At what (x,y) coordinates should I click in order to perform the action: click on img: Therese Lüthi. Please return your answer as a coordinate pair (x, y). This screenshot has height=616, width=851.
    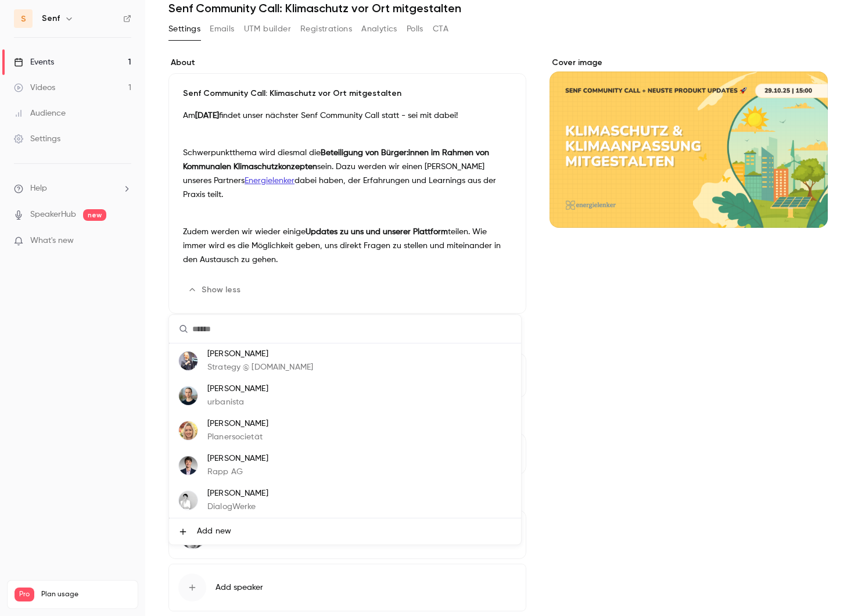
    Looking at the image, I should click on (188, 465).